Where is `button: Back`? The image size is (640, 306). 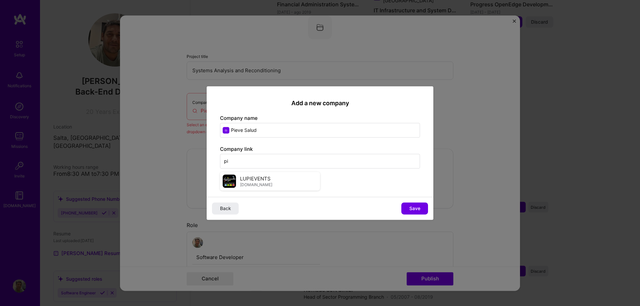 button: Back is located at coordinates (225, 209).